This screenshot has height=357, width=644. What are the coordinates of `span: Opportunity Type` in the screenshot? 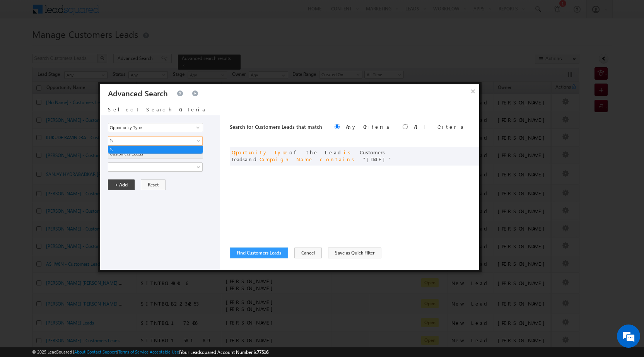 It's located at (260, 152).